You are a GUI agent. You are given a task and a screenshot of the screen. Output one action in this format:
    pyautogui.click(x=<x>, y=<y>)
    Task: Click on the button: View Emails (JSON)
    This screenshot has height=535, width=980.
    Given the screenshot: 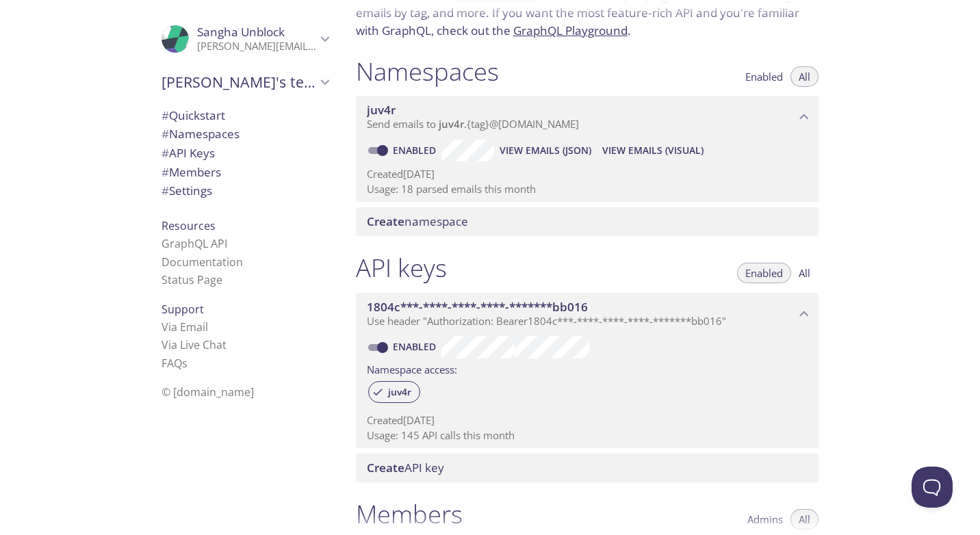 What is the action you would take?
    pyautogui.click(x=545, y=150)
    